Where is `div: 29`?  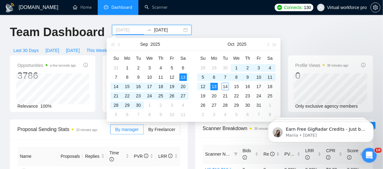
div: 29 is located at coordinates (214, 68).